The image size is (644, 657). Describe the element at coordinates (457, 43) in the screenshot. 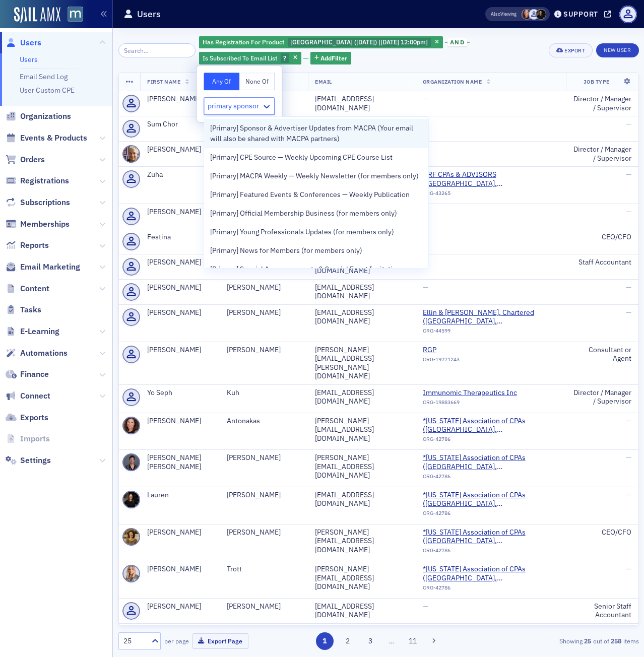

I see `span: and` at that location.